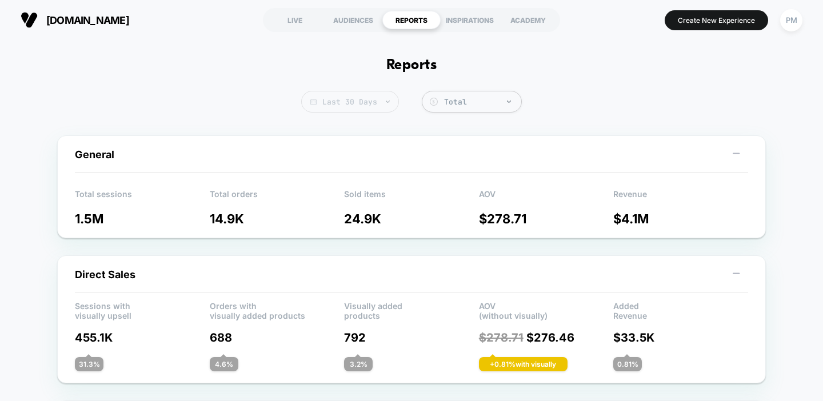 The width and height of the screenshot is (823, 401). I want to click on p: Added Revenue, so click(681, 310).